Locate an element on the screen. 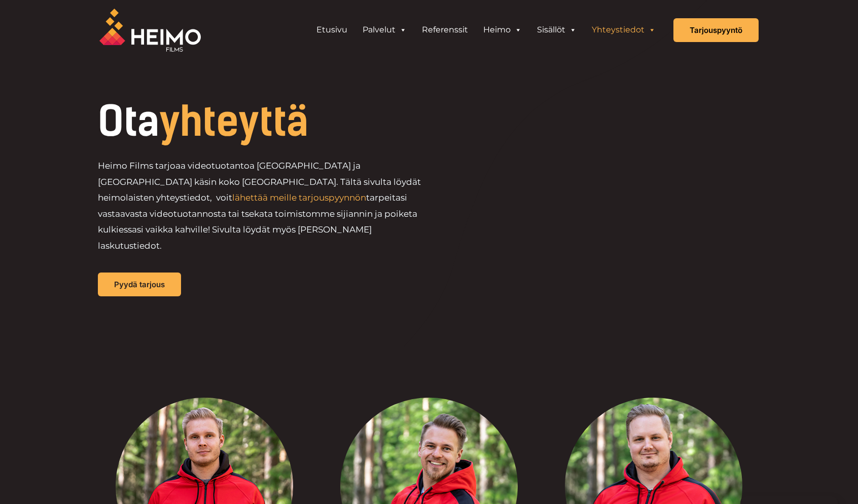  a: Sisällöt is located at coordinates (557, 30).